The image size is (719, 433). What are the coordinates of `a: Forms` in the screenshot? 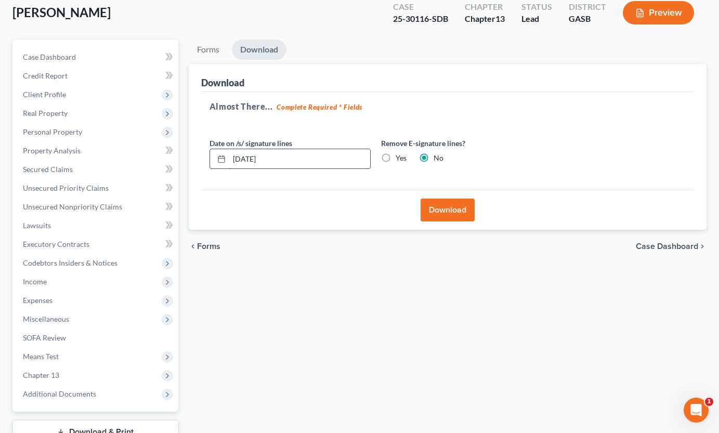 It's located at (208, 49).